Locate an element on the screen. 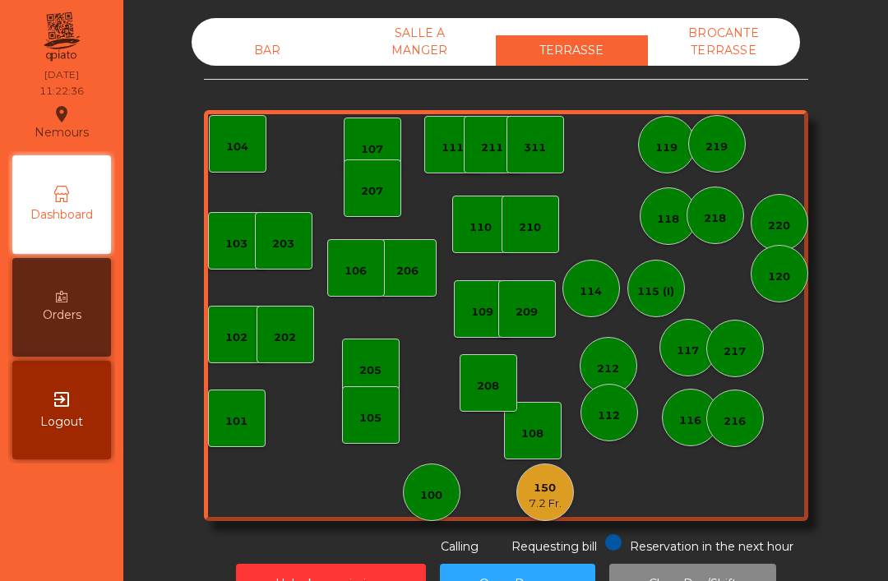  i: location_on is located at coordinates (62, 114).